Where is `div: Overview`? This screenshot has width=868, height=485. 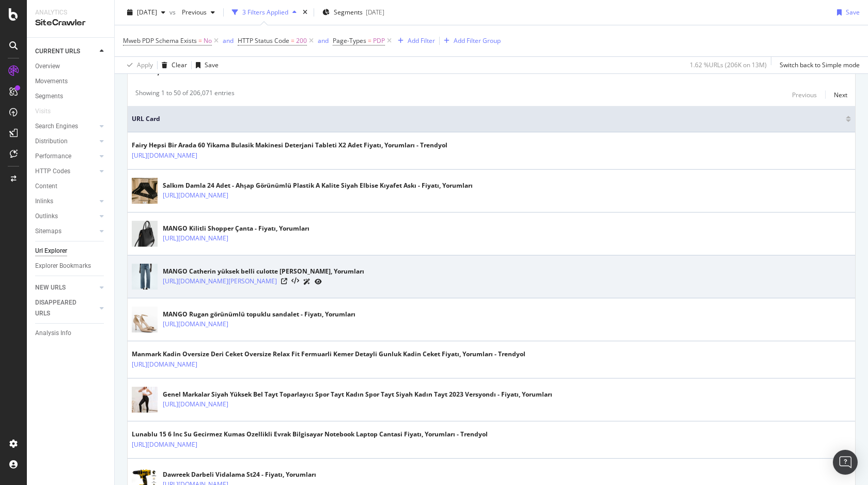 div: Overview is located at coordinates (48, 66).